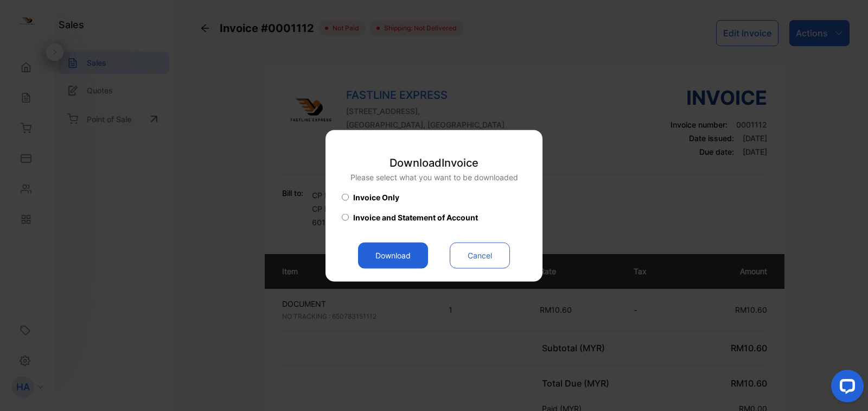 The width and height of the screenshot is (868, 411). Describe the element at coordinates (416, 216) in the screenshot. I see `span: Invoice and Statement of Account` at that location.